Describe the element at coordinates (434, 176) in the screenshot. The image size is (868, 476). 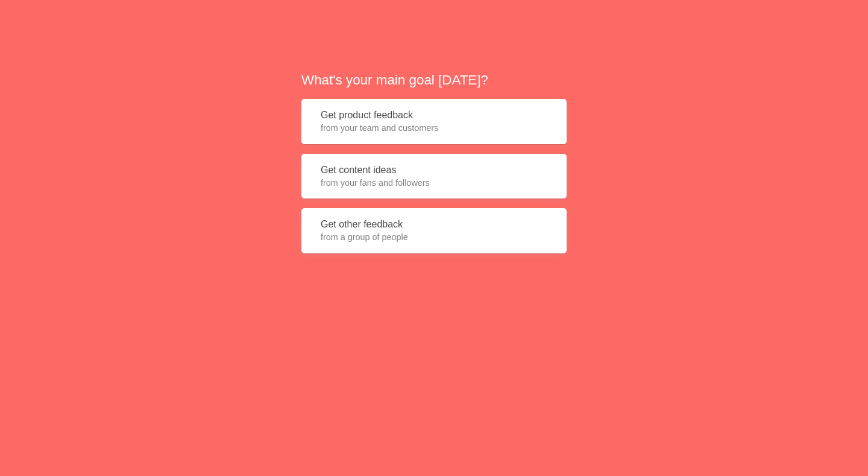
I see `button: Get content ideasfrom your fans and followers` at that location.